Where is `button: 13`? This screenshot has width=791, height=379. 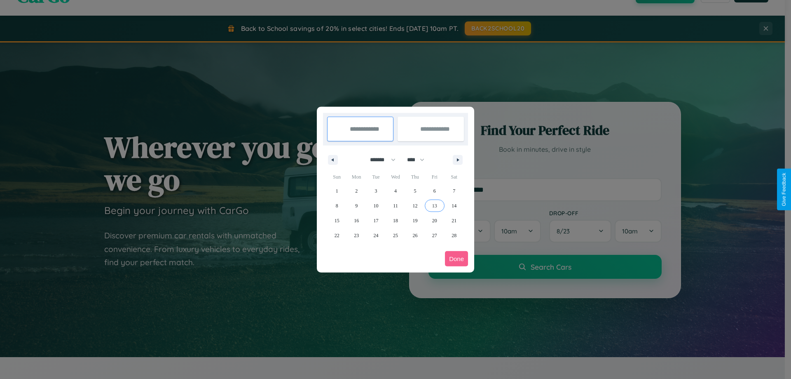 button: 13 is located at coordinates (434, 206).